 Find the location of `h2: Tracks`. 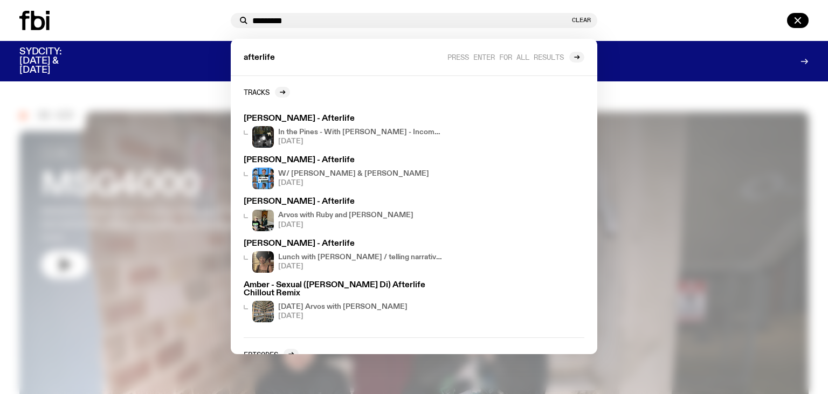

h2: Tracks is located at coordinates (257, 92).